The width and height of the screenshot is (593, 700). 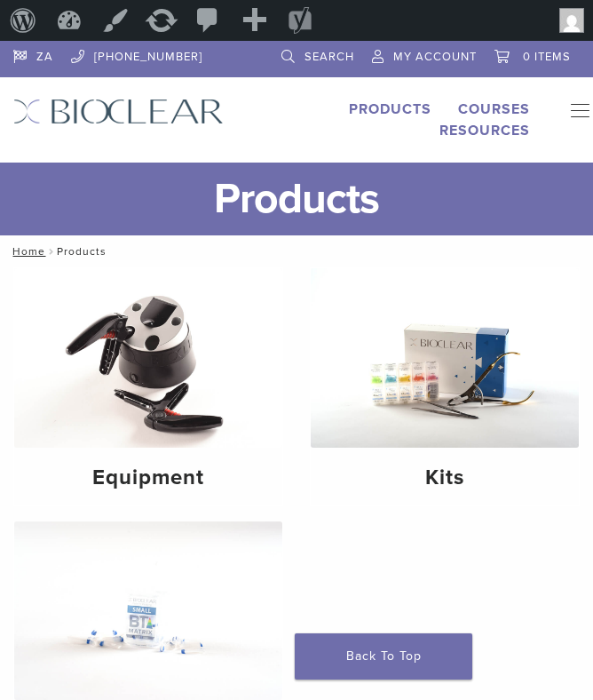 I want to click on img: Bioclear, so click(x=118, y=111).